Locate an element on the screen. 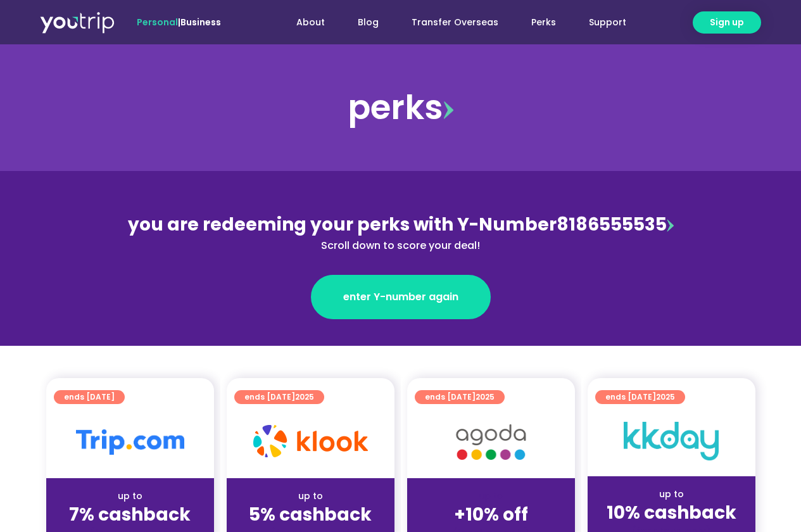 The height and width of the screenshot is (532, 801). a: Blog is located at coordinates (368, 22).